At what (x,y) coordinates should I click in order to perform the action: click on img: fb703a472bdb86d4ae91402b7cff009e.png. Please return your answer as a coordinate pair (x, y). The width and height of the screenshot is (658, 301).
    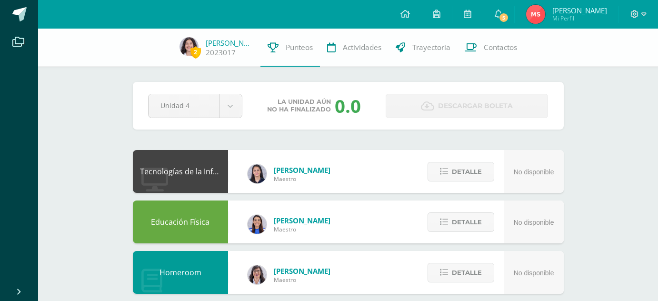
    Looking at the image, I should click on (535, 14).